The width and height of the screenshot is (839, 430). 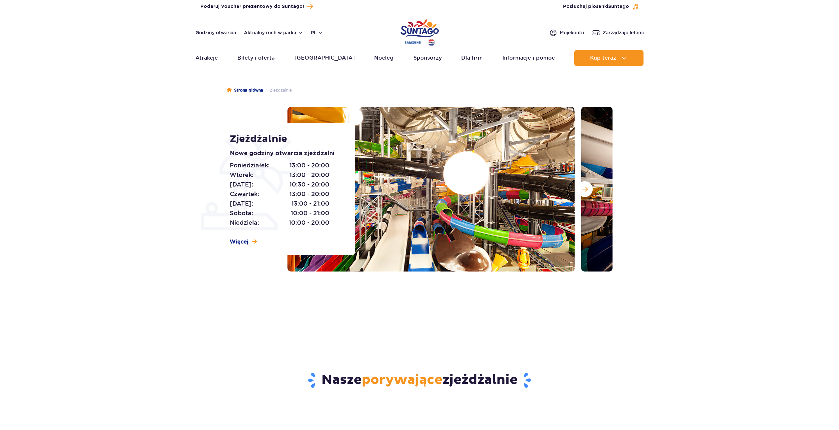 I want to click on span: Niedziela:, so click(x=244, y=223).